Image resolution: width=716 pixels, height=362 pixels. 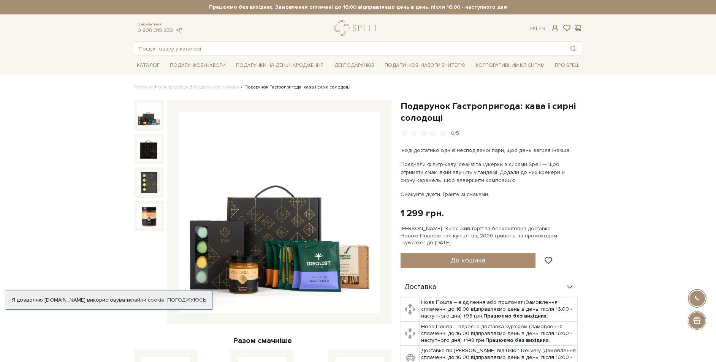 What do you see at coordinates (489, 172) in the screenshot?
I see `p: Поєднали фільтр-каву Idealist та цукерки з сирами Spell — щоб отримати смак, який звучить у танде...` at bounding box center [489, 172].